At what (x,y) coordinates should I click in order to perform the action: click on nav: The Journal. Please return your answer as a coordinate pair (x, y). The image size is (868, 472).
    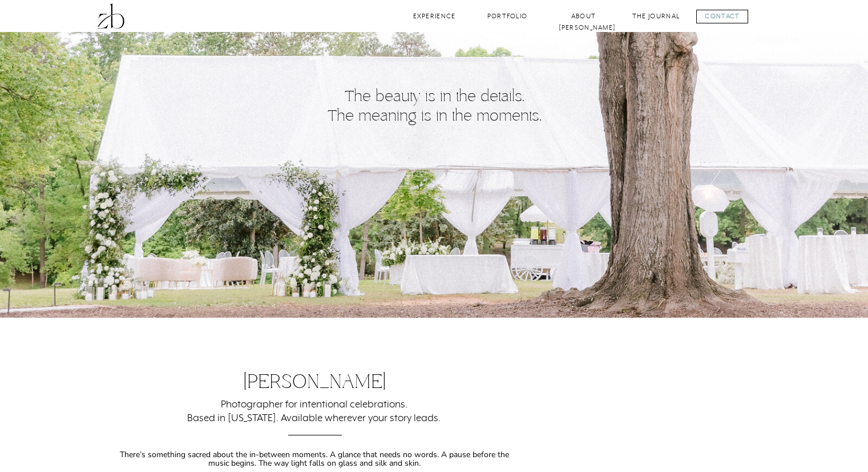
    Looking at the image, I should click on (656, 16).